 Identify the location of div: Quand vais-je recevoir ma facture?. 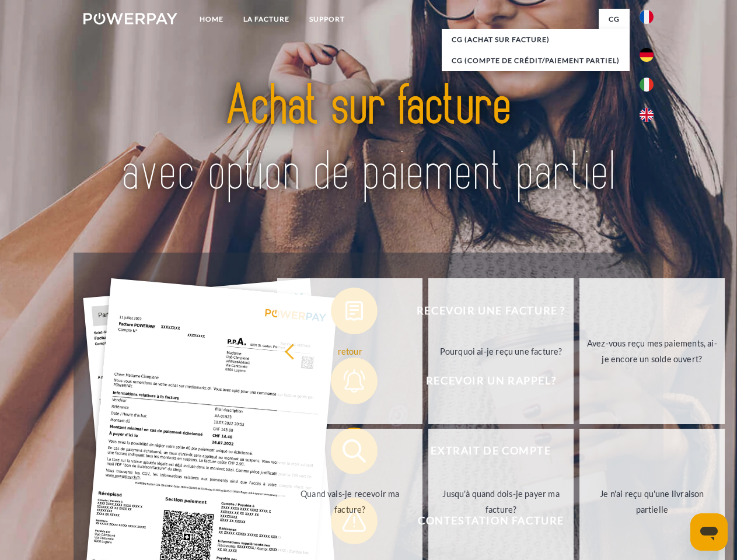
(350, 502).